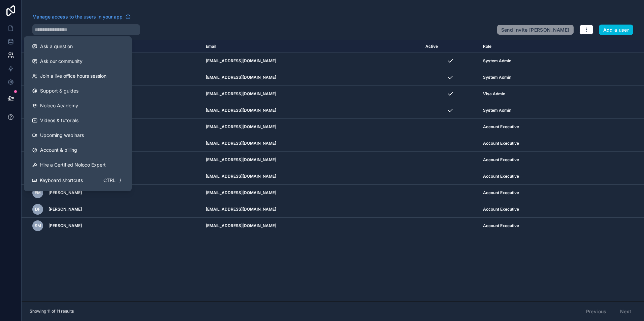  I want to click on button: Hire a Certified Noloco Expert, so click(78, 165).